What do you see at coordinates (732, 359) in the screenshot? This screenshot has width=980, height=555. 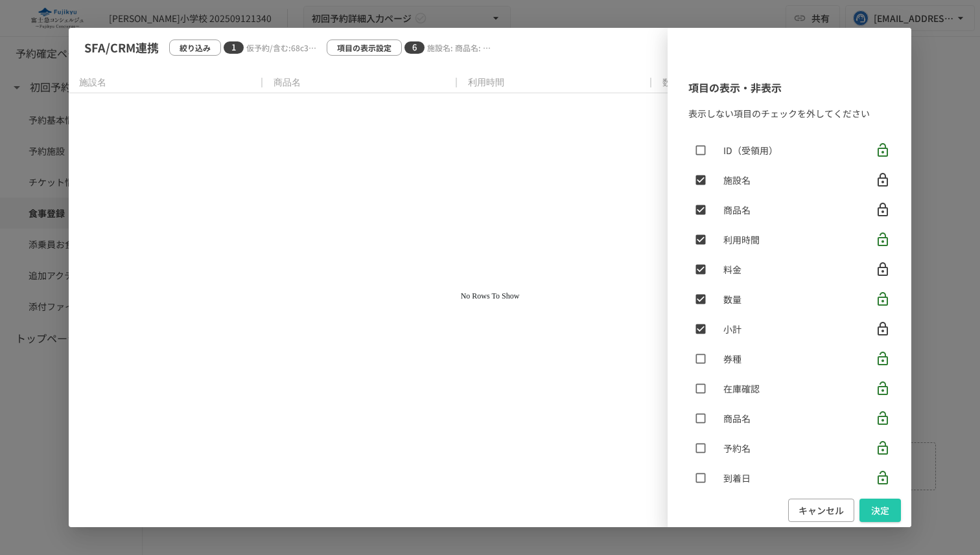 I see `p: 券種` at bounding box center [732, 359].